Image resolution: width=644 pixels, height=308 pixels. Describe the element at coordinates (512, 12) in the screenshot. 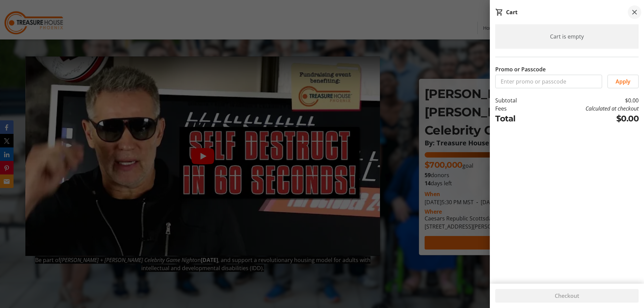

I see `div: Cart` at that location.